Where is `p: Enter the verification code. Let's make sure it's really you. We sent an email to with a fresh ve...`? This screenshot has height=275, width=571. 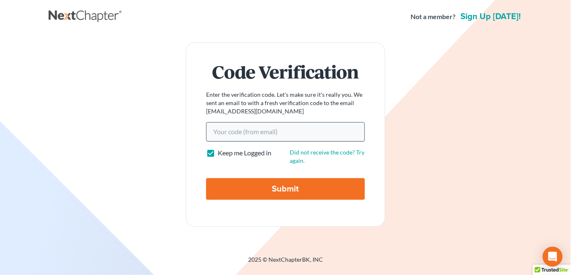
p: Enter the verification code. Let's make sure it's really you. We sent an email to with a fresh ve... is located at coordinates (286, 103).